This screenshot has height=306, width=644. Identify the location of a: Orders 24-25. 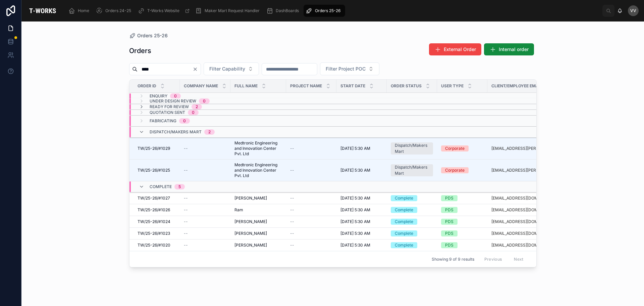
(115, 11).